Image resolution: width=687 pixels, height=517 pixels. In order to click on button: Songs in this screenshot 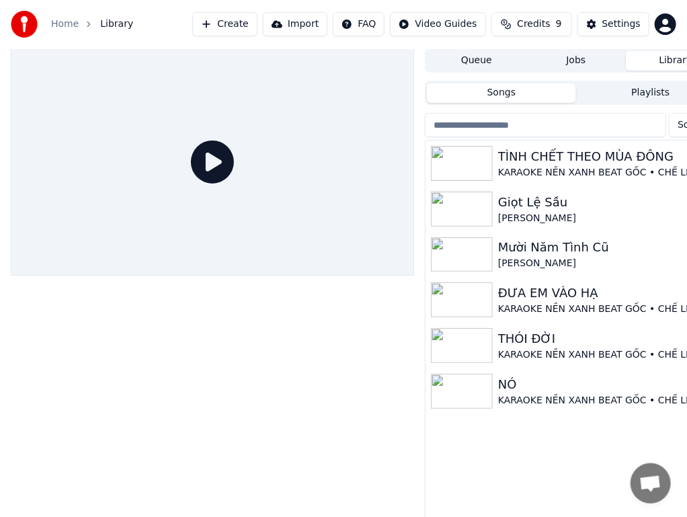, I will do `click(501, 93)`.